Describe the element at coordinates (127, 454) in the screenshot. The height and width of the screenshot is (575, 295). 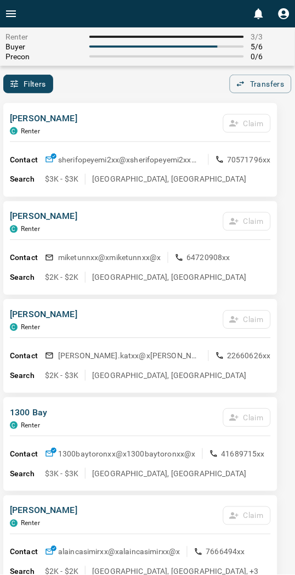
I see `p: 1300baytoronxx@x 1300baytoronxx@x` at that location.